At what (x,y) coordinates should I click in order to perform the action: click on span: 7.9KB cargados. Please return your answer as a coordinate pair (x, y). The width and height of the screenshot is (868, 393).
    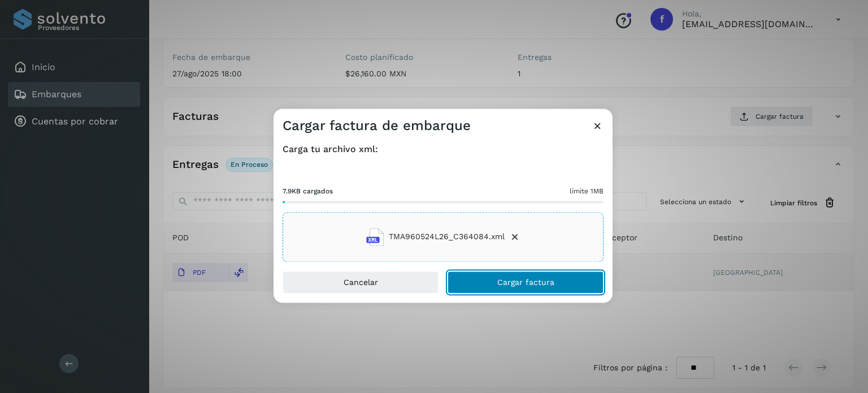
    Looking at the image, I should click on (307, 192).